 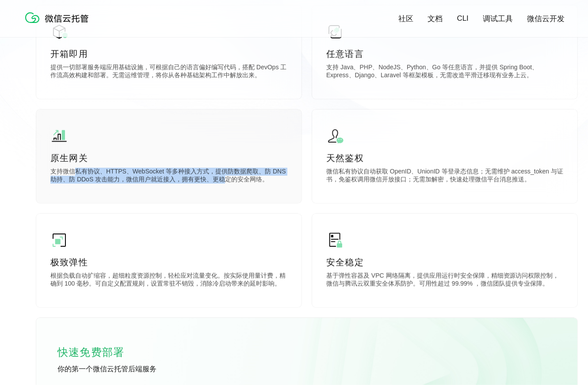 What do you see at coordinates (445, 281) in the screenshot?
I see `p: 基于弹性容器及 VPC 网络隔离，提供应用运行时安全保障，精细资源访问权限控制，微信与腾讯云双重安全体系防护。可用性超过 99.99% ，微信团队提供专业保障。` at bounding box center [445, 281].